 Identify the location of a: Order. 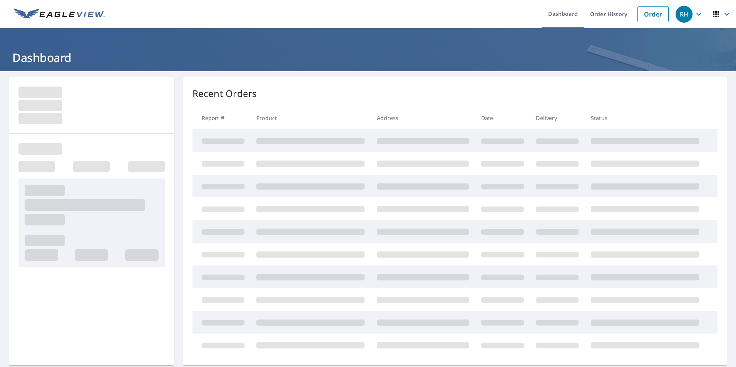
(653, 14).